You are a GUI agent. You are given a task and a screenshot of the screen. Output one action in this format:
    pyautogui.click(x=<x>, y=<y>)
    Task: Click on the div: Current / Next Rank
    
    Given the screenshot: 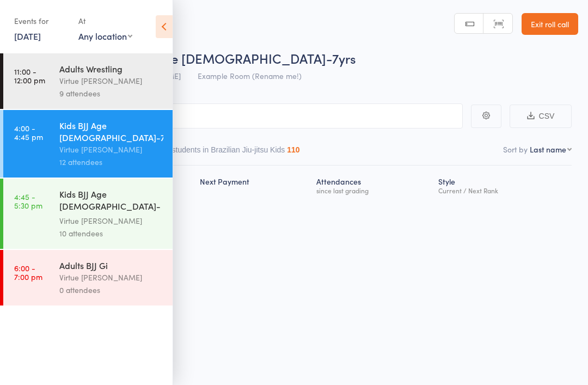 What is the action you would take?
    pyautogui.click(x=503, y=190)
    